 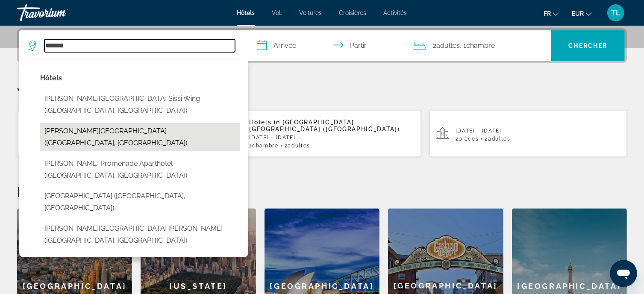 What do you see at coordinates (311, 13) in the screenshot?
I see `a: Voitures` at bounding box center [311, 13].